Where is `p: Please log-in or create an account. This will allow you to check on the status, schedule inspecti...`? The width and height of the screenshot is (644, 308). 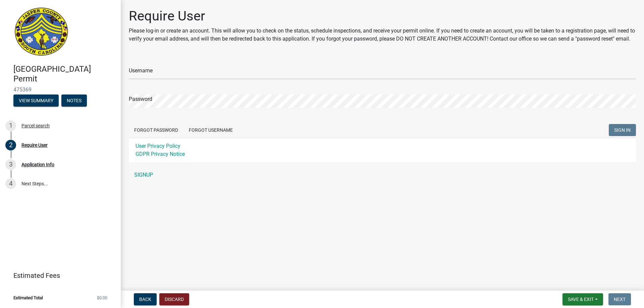 p: Please log-in or create an account. This will allow you to check on the status, schedule inspecti... is located at coordinates (382, 35).